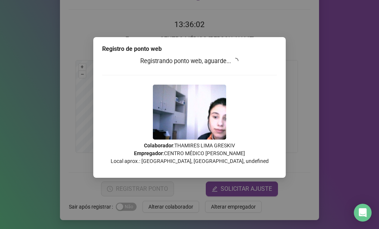 The width and height of the screenshot is (379, 229). What do you see at coordinates (159, 145) in the screenshot?
I see `strong: Colaborador` at bounding box center [159, 145].